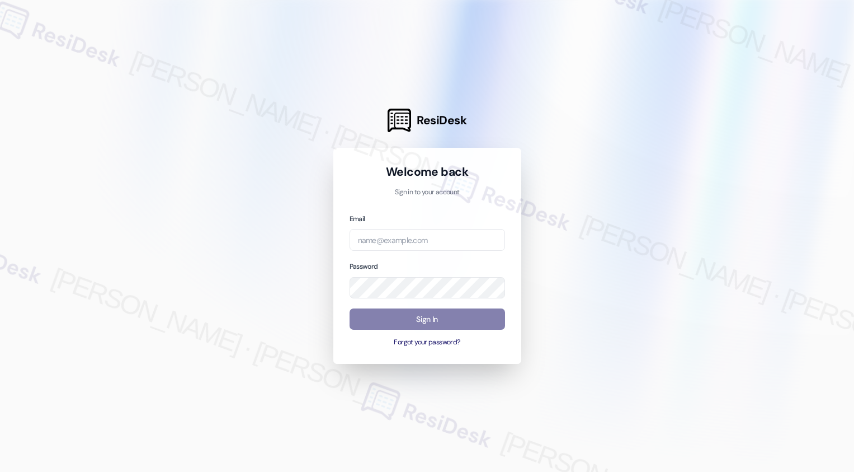 The height and width of the screenshot is (472, 854). What do you see at coordinates (427, 239) in the screenshot?
I see `input: name@example.com` at bounding box center [427, 239].